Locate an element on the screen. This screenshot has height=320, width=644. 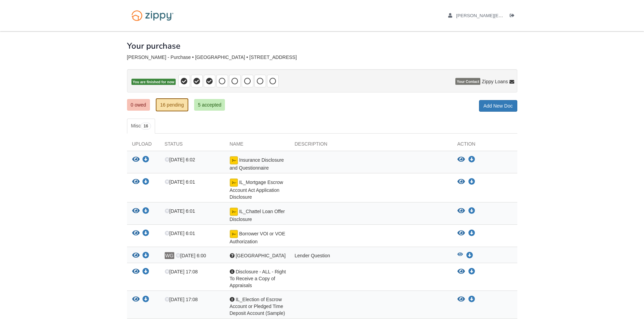
span: WG is located at coordinates (170, 255).